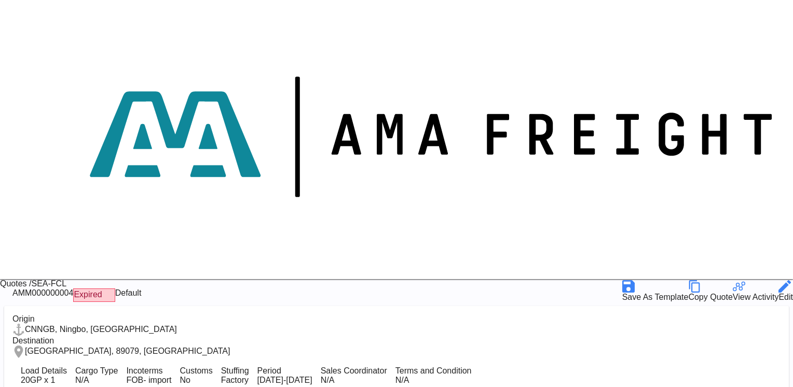 The height and width of the screenshot is (387, 793). I want to click on div: No, so click(196, 380).